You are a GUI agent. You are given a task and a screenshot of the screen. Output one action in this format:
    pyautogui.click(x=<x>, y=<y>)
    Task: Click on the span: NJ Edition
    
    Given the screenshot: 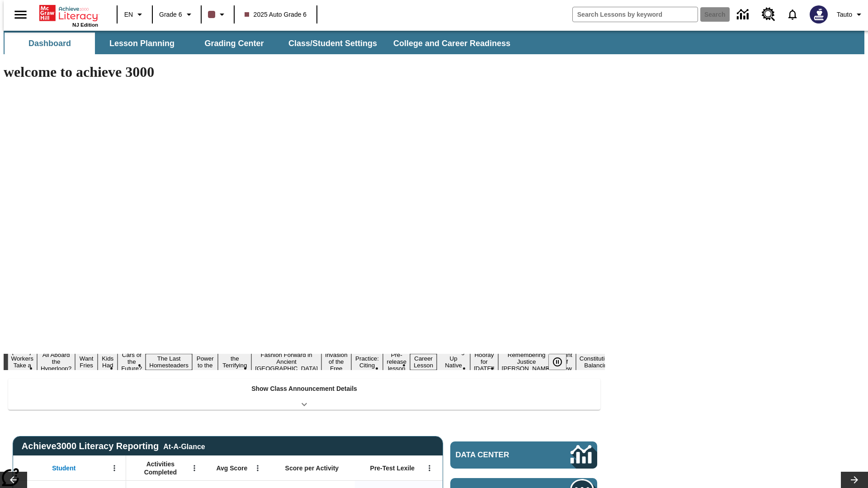 What is the action you would take?
    pyautogui.click(x=85, y=25)
    